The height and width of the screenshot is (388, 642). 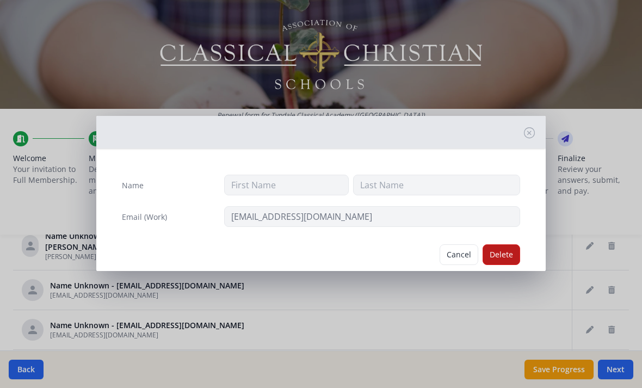 I want to click on button: Delete, so click(x=501, y=254).